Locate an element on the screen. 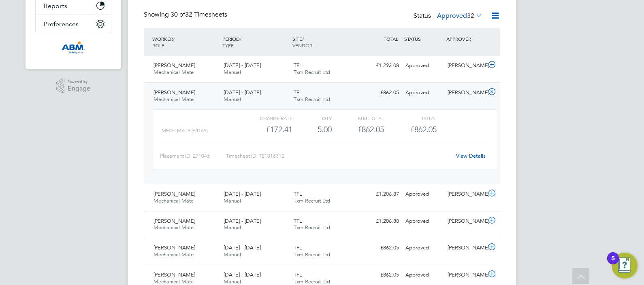 Image resolution: width=644 pixels, height=285 pixels. div: Status is located at coordinates (449, 16).